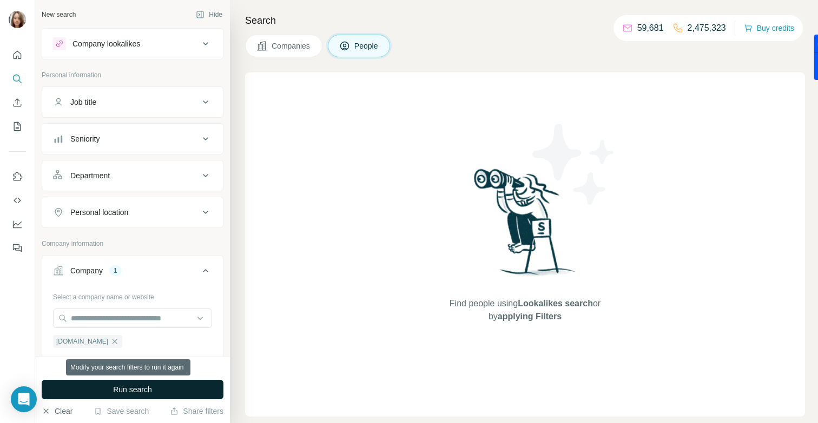 Image resolution: width=818 pixels, height=423 pixels. Describe the element at coordinates (367, 46) in the screenshot. I see `span: People` at that location.